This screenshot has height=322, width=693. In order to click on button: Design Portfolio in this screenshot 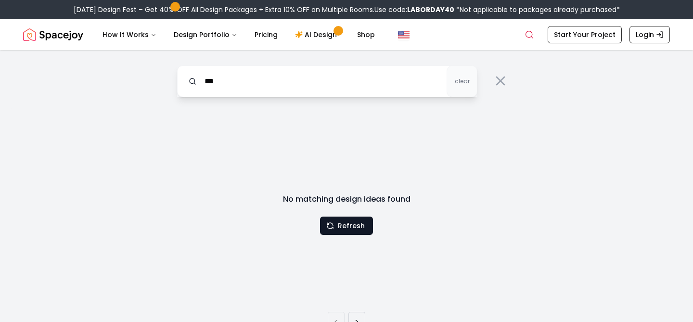, I will do `click(206, 35)`.